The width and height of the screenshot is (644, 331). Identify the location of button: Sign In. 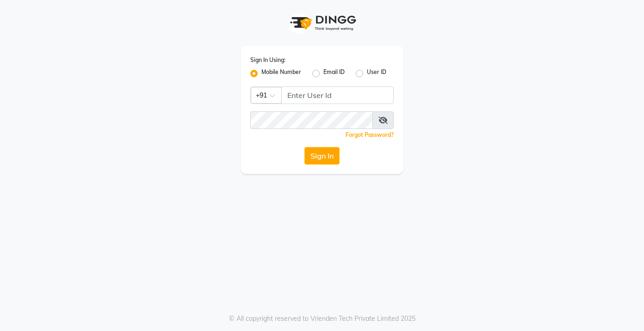
(322, 156).